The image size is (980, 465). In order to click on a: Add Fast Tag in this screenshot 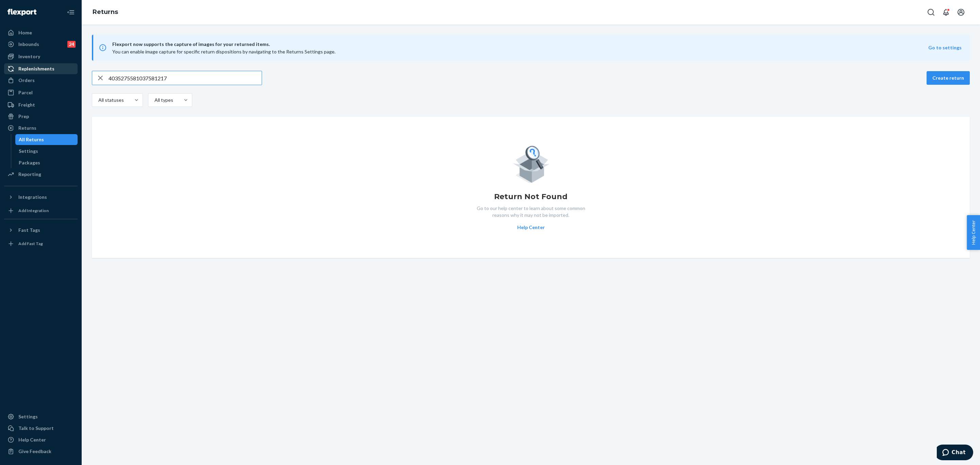, I will do `click(40, 243)`.